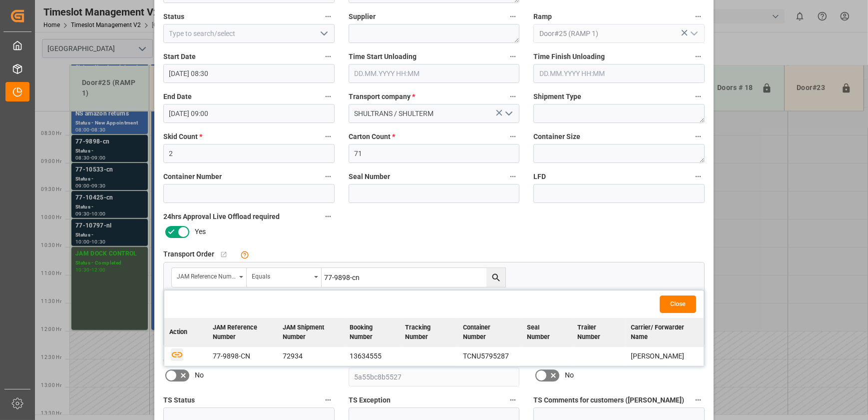 This screenshot has height=420, width=868. I want to click on button: Shipment Type, so click(698, 96).